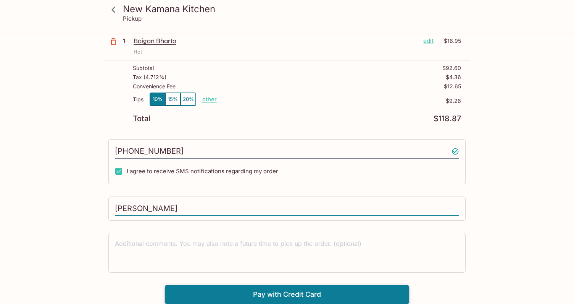 The height and width of the screenshot is (304, 574). What do you see at coordinates (450, 41) in the screenshot?
I see `p: $16.95` at bounding box center [450, 41].